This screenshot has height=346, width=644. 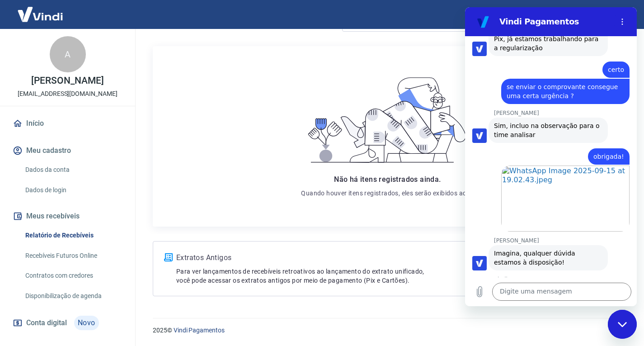 I want to click on span: Imagina, qualquer dúvida estamos à disposição!, so click(x=83, y=250).